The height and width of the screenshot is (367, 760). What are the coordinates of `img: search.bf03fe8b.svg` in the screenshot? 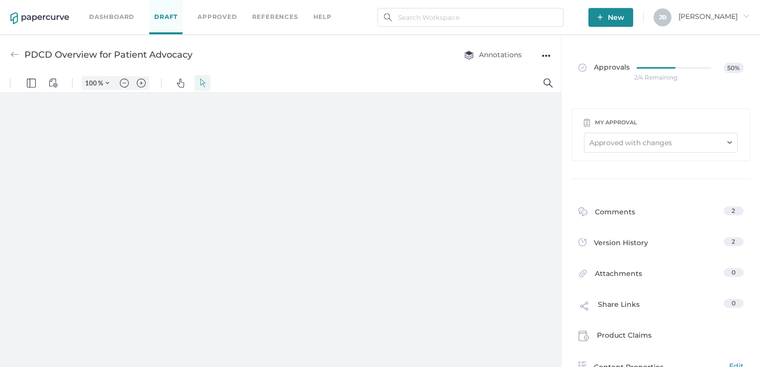 It's located at (388, 17).